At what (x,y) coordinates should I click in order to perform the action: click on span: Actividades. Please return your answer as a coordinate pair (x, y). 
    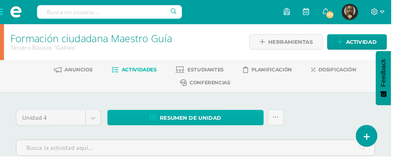
    Looking at the image, I should click on (146, 73).